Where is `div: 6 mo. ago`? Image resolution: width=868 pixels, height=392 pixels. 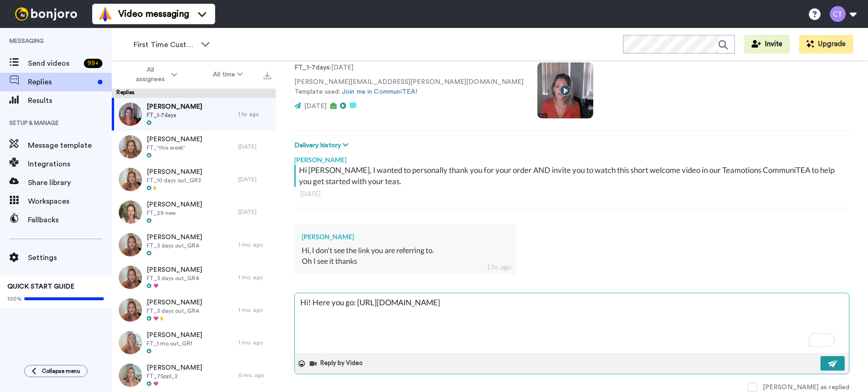
div: 6 mo. ago is located at coordinates (254, 375).